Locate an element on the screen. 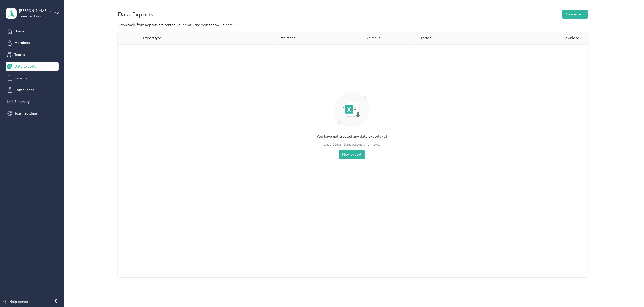 The image size is (644, 307). span: Export trips, transactions and more. is located at coordinates (352, 145).